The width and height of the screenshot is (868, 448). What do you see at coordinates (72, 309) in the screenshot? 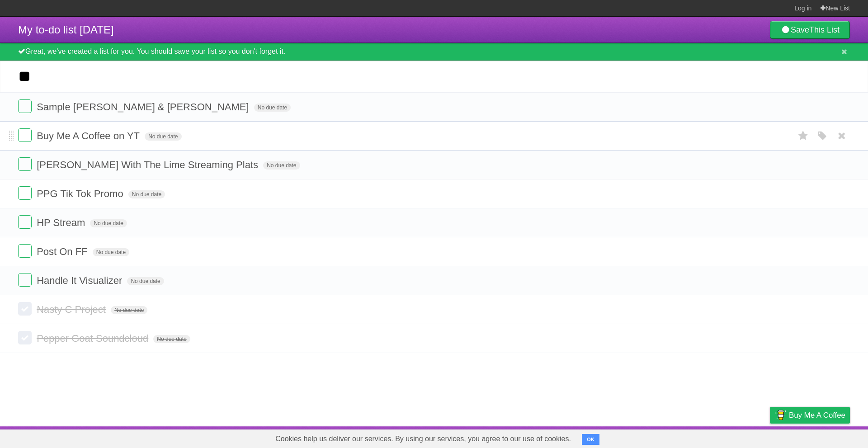
I see `span: Nasty C Project` at bounding box center [72, 309].